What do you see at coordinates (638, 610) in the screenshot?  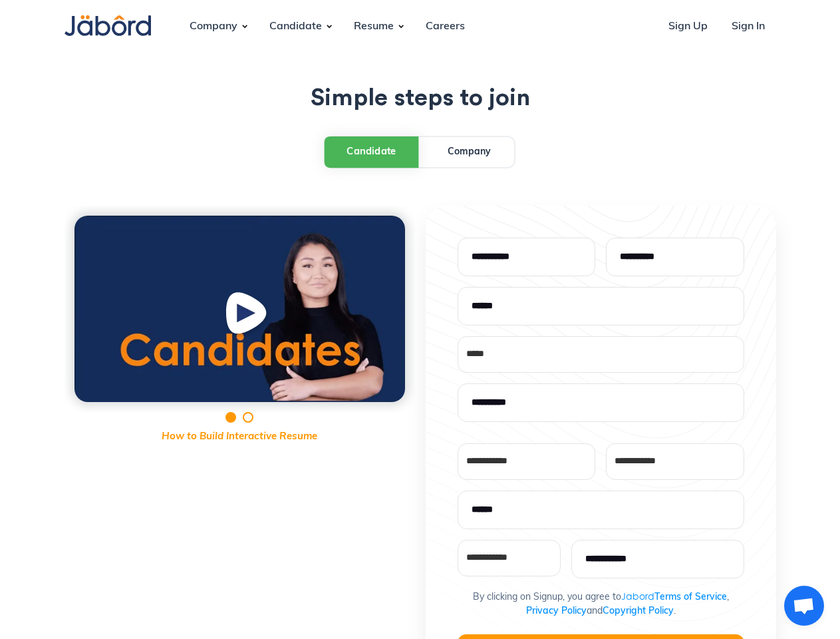 I see `a: Copyright Policy` at bounding box center [638, 610].